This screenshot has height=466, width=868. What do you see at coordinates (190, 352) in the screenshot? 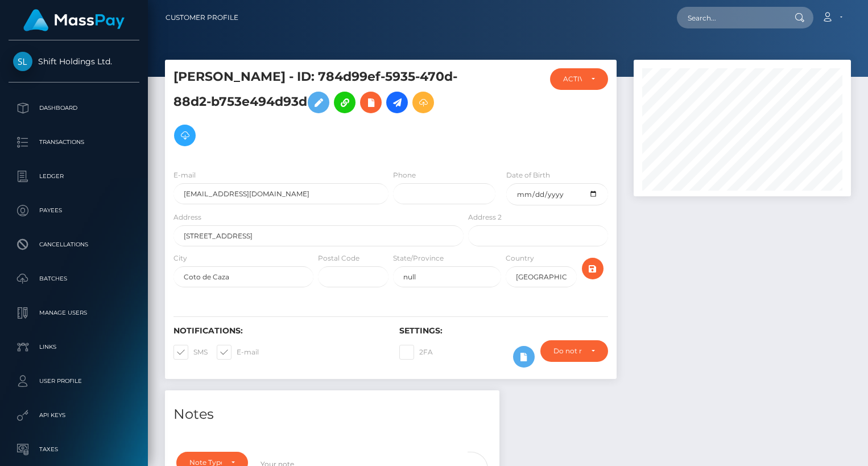
I see `label: SMS` at bounding box center [190, 352].